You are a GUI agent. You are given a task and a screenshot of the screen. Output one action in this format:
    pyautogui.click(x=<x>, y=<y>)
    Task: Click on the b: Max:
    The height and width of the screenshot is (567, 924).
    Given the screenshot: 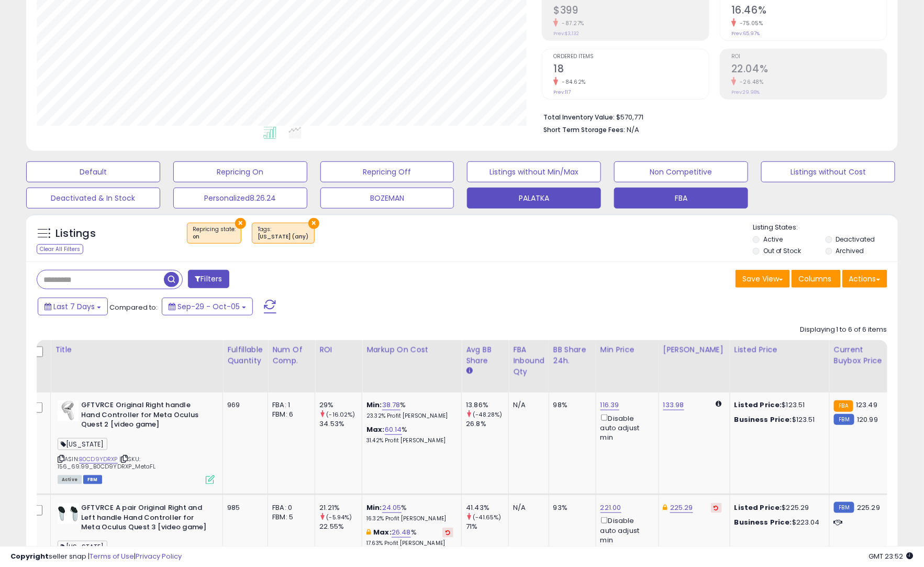 What is the action you would take?
    pyautogui.click(x=376, y=429)
    